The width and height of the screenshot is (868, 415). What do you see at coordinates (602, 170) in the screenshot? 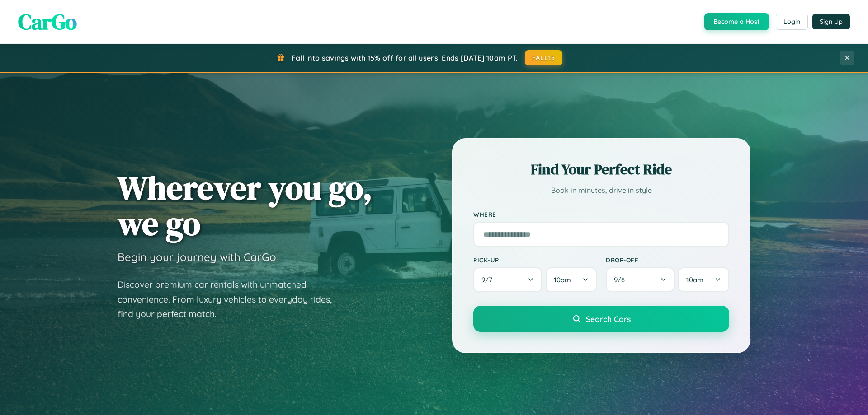
I see `h2: Find Your Perfect Ride` at bounding box center [602, 170].